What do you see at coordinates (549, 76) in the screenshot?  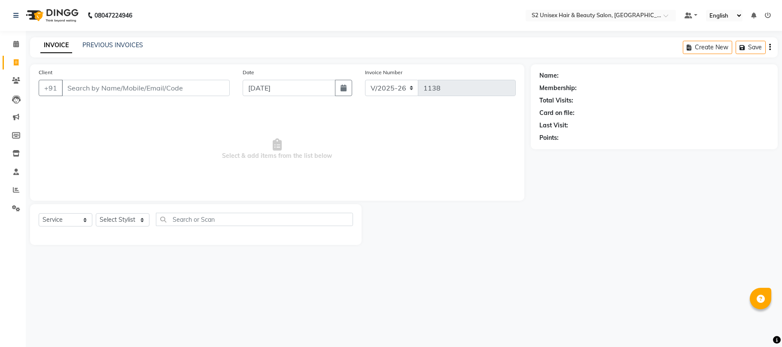 I see `div: Name:` at bounding box center [549, 76].